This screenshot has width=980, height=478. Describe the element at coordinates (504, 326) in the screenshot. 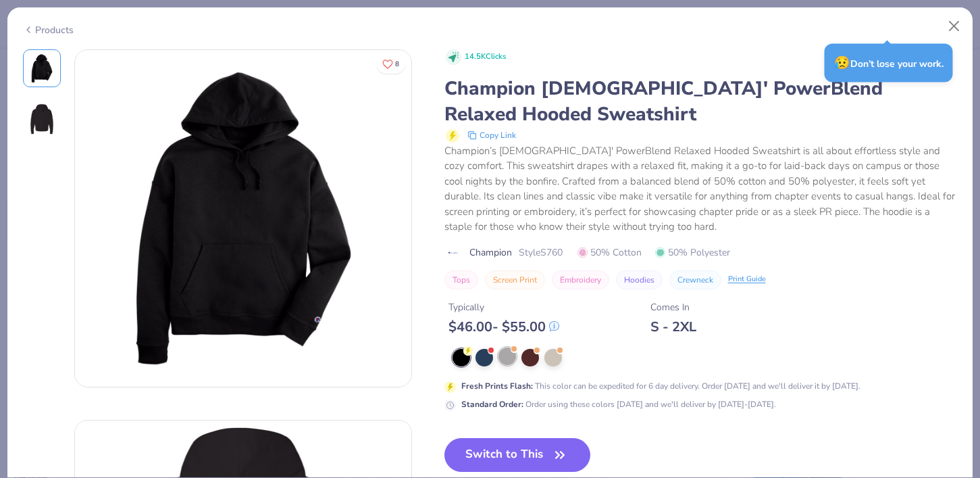

I see `div: $ 46.00 - $ 55.00` at that location.